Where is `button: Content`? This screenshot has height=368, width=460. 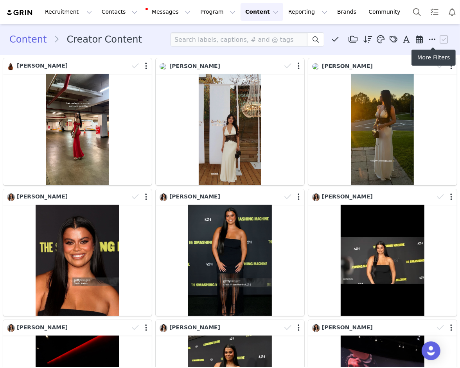
button: Content is located at coordinates (261, 12).